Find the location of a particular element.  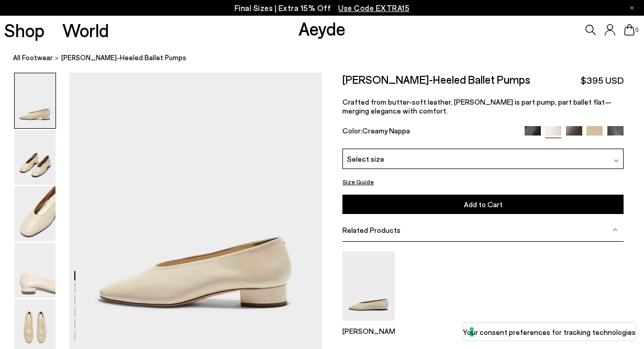

label: Your consent preferences for tracking technologies is located at coordinates (549, 331).